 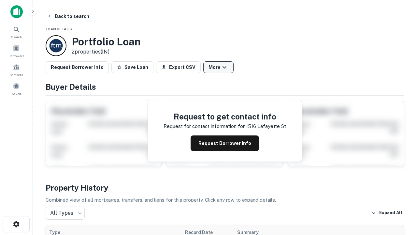 What do you see at coordinates (387, 213) in the screenshot?
I see `button: Expand All` at bounding box center [387, 213].